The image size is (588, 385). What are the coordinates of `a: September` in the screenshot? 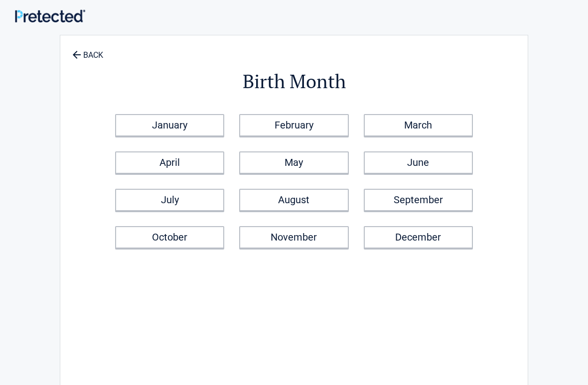 It's located at (418, 200).